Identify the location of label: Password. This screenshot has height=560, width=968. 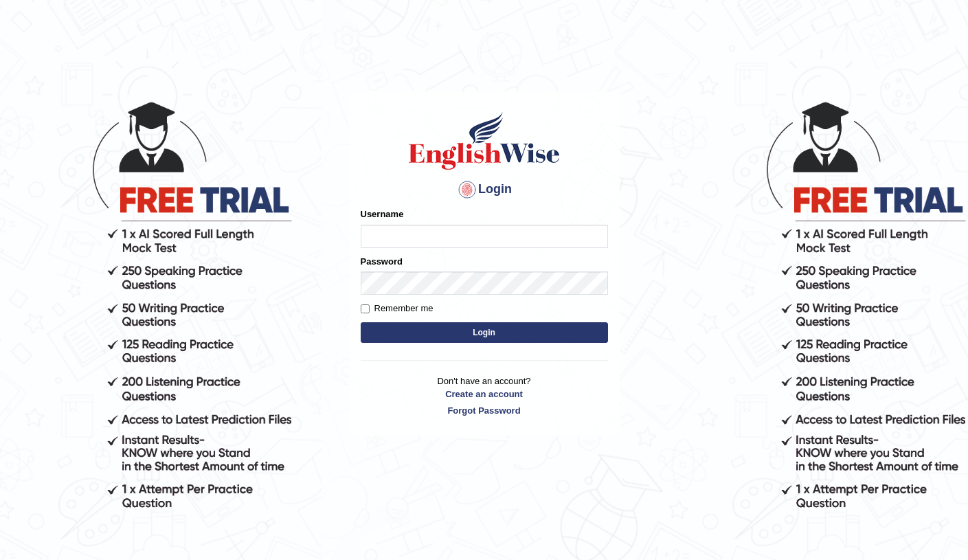
(381, 261).